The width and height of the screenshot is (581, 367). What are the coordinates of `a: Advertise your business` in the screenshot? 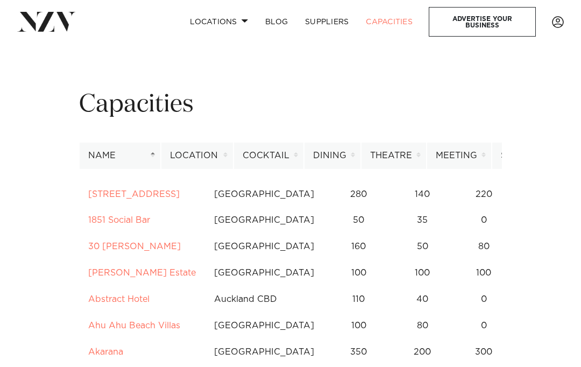 It's located at (482, 22).